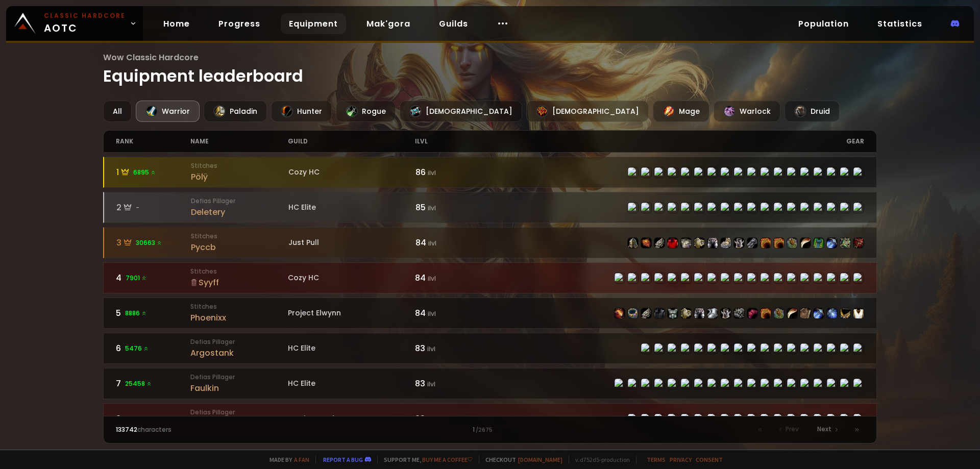  I want to click on span: 5476, so click(137, 349).